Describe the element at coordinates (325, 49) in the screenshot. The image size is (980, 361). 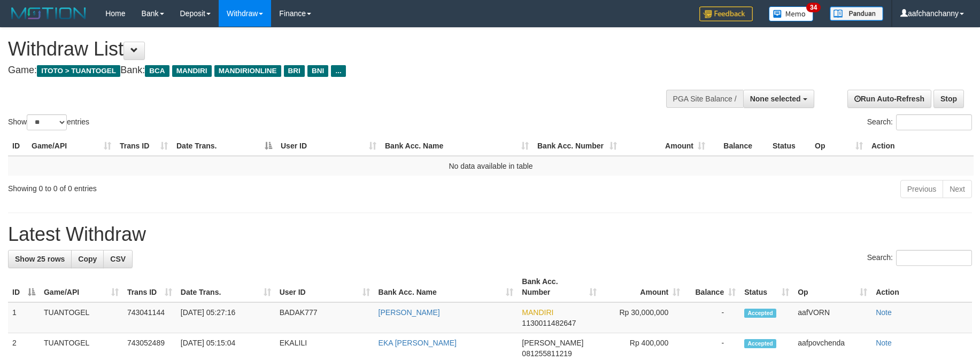
I see `h1: Withdraw List` at that location.